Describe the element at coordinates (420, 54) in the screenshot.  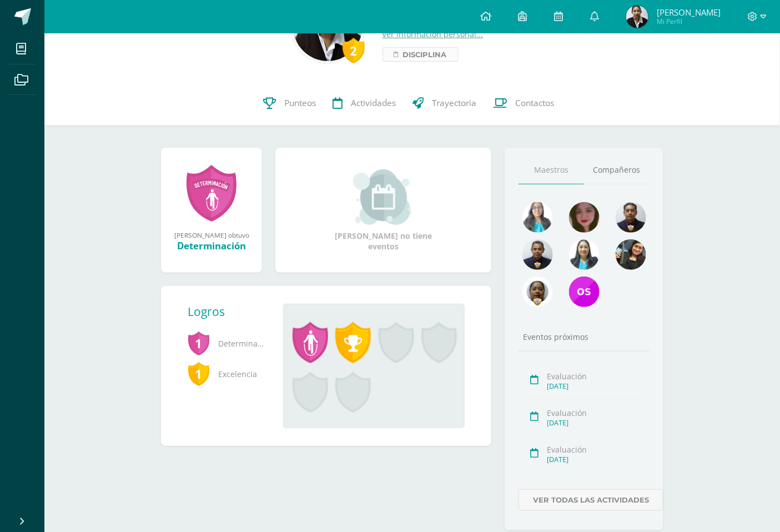
I see `a: Disciplina` at that location.